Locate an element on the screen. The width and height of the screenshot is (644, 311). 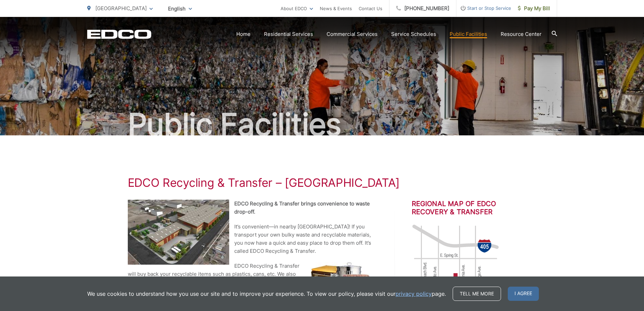
a: Tell me more is located at coordinates (477, 294).